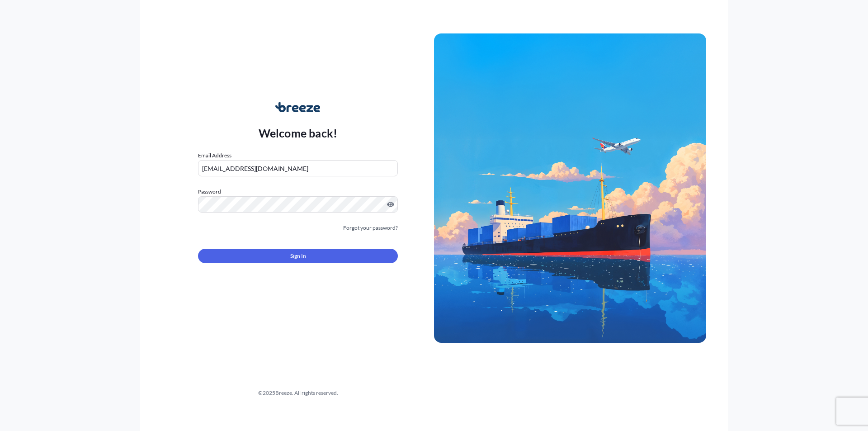  I want to click on input: example@gmail.com, so click(297, 168).